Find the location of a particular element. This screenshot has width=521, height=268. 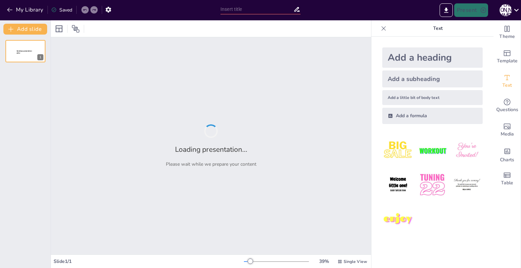

span: Questions is located at coordinates (507, 110).